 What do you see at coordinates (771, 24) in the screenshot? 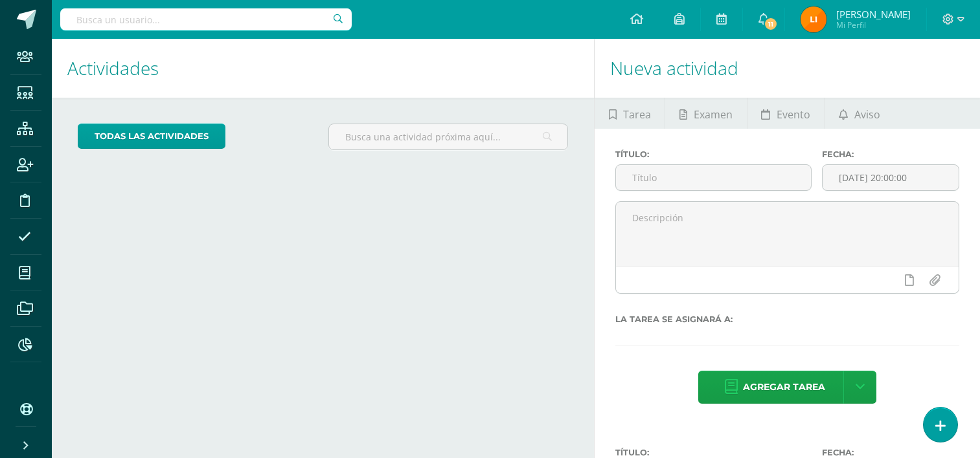
I see `span: 11` at bounding box center [771, 24].